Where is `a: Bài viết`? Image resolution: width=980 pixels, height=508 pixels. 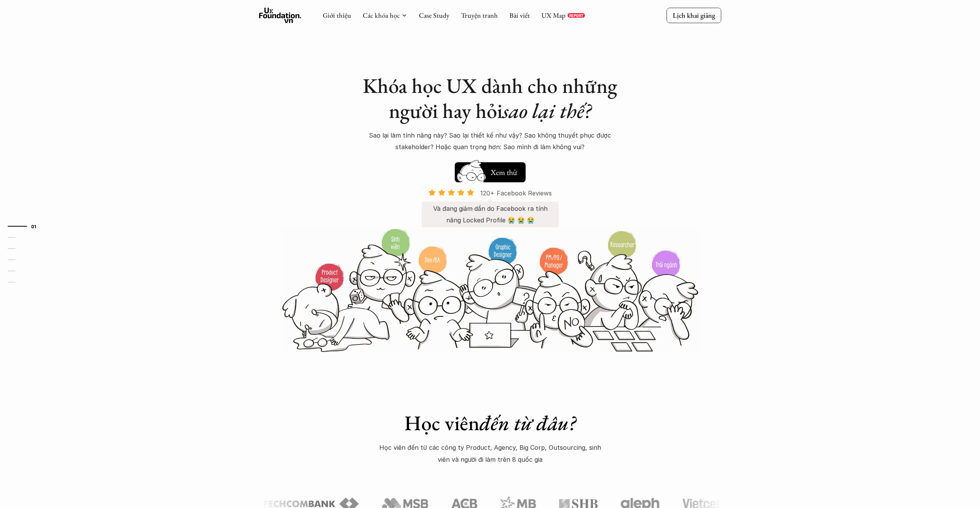 a: Bài viết is located at coordinates (519, 15).